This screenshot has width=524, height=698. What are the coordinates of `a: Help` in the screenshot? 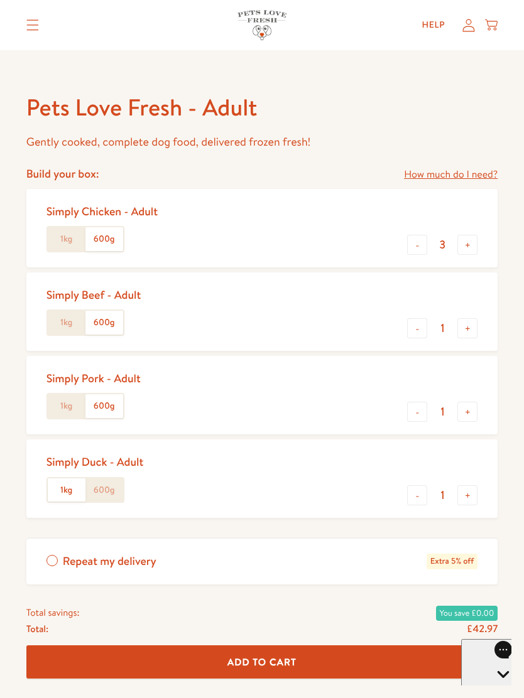 It's located at (433, 25).